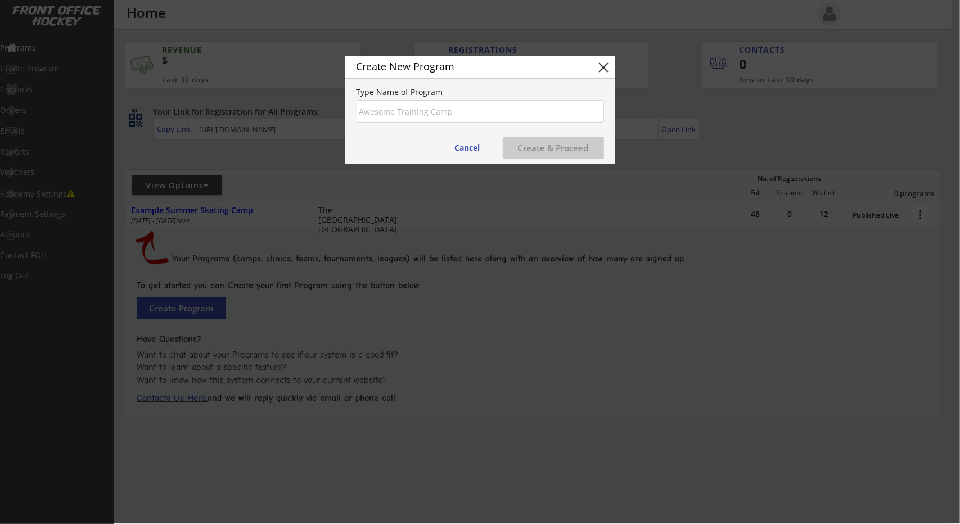 The width and height of the screenshot is (960, 524). What do you see at coordinates (467, 148) in the screenshot?
I see `button: Cancel` at bounding box center [467, 148].